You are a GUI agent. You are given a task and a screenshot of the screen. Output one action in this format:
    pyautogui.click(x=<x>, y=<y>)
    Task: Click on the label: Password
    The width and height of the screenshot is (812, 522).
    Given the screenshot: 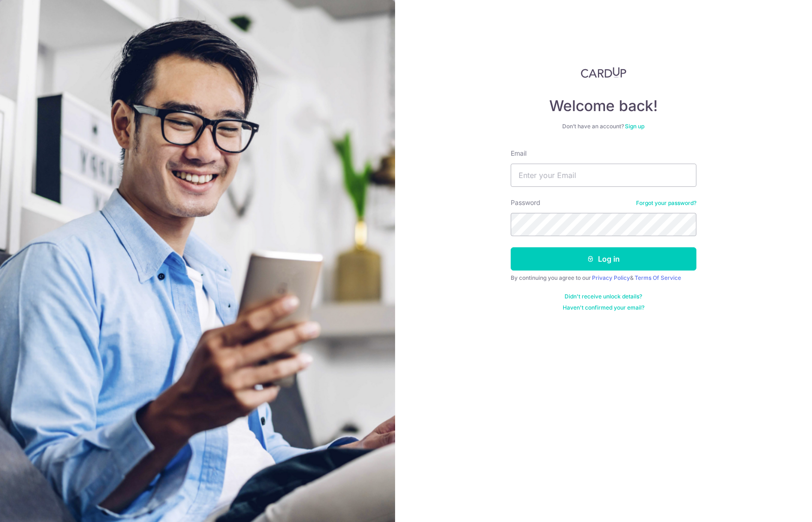 What is the action you would take?
    pyautogui.click(x=526, y=202)
    